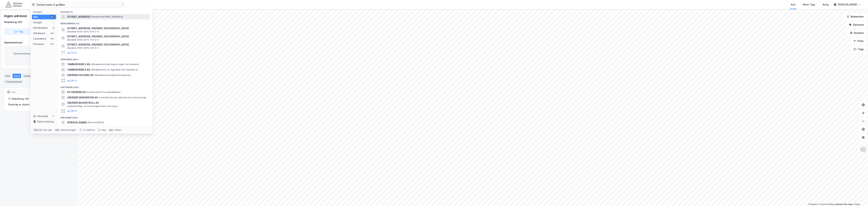  I want to click on div: Transaksjoner, so click(13, 82).